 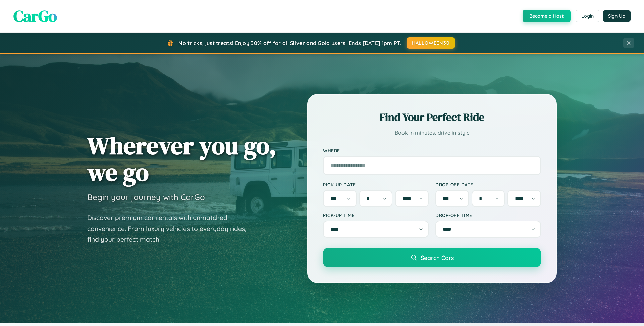 I want to click on button: Sign Up, so click(x=616, y=16).